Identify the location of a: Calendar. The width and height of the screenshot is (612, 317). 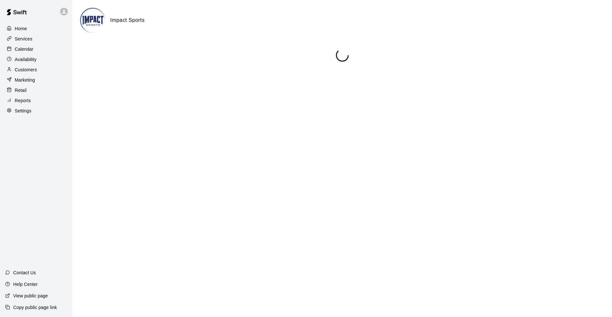
(36, 49).